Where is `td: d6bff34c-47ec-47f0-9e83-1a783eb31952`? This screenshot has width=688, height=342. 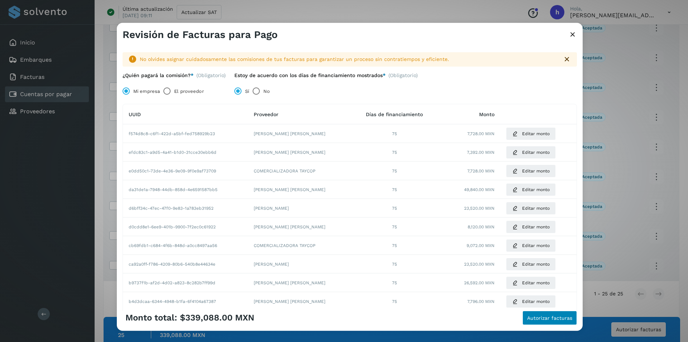 td: d6bff34c-47ec-47f0-9e83-1a783eb31952 is located at coordinates (185, 208).